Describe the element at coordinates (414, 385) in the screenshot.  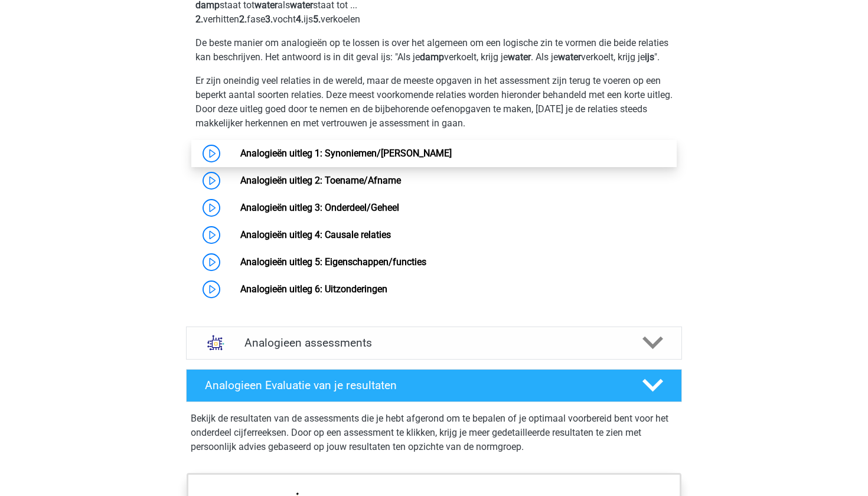
I see `h4: Analogieen Evaluatie van je resultaten` at that location.